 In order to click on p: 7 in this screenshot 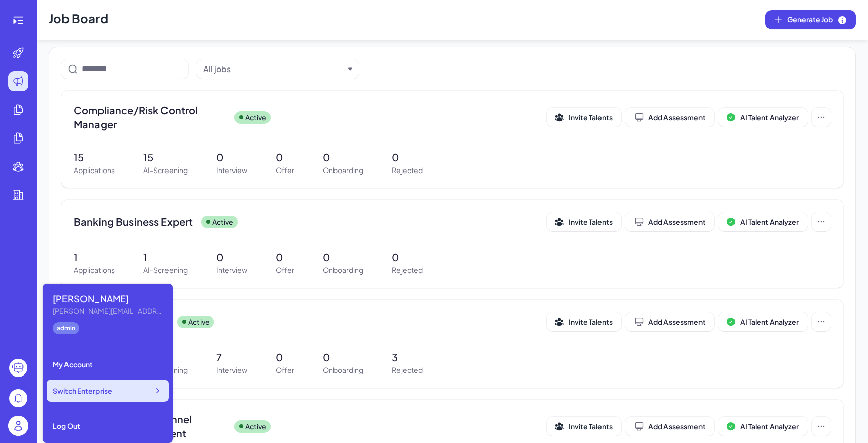, I will do `click(232, 357)`.